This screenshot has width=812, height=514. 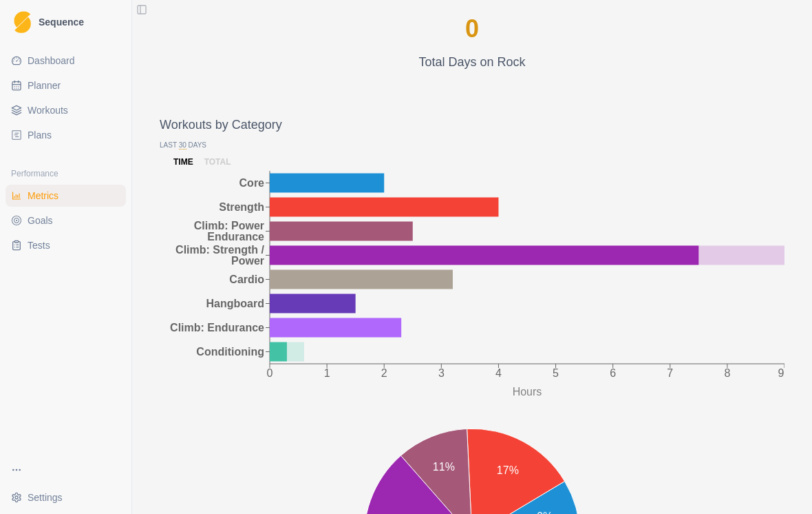 What do you see at coordinates (527, 391) in the screenshot?
I see `tspan: Hours` at bounding box center [527, 391].